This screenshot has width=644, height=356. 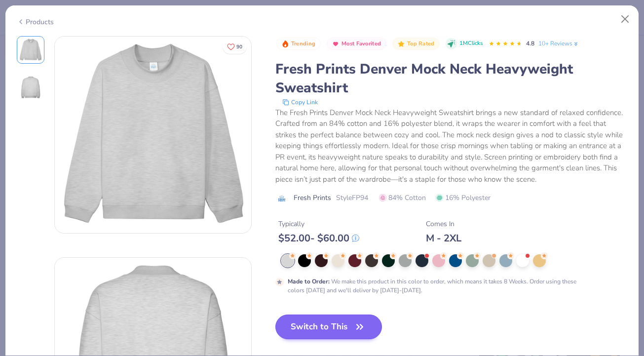 What do you see at coordinates (361, 43) in the screenshot?
I see `span: Most Favorited` at bounding box center [361, 43].